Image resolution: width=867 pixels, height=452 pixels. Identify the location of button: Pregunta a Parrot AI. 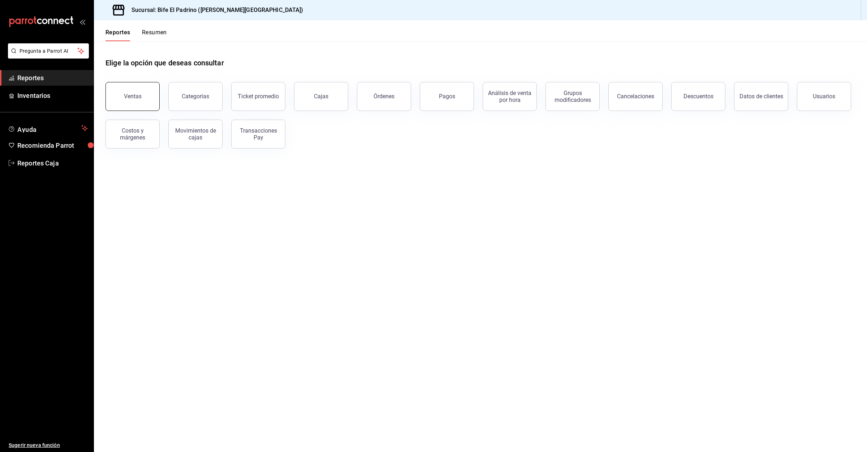
(48, 51).